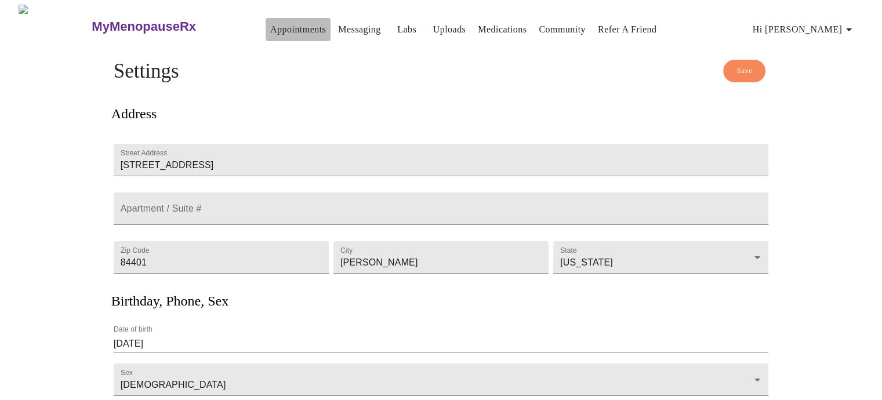 This screenshot has width=882, height=400. What do you see at coordinates (502, 30) in the screenshot?
I see `a: Medications` at bounding box center [502, 30].